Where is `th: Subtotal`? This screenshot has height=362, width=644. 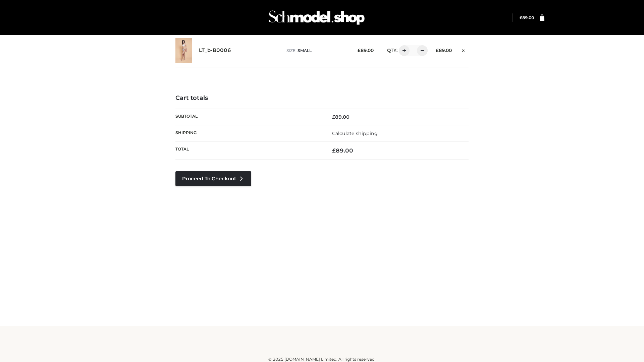 th: Subtotal is located at coordinates (249, 117).